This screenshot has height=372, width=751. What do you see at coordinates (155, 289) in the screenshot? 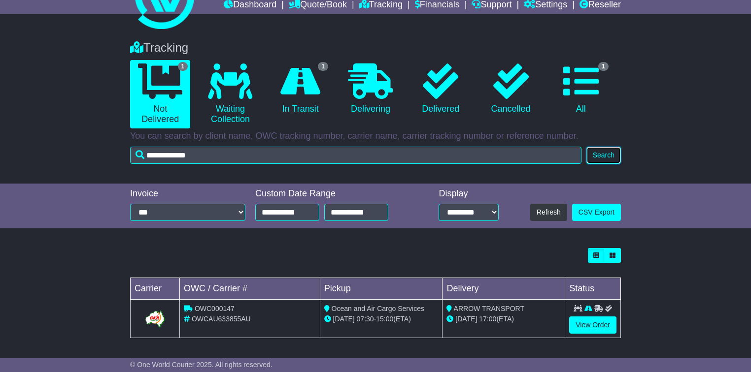
I see `td: Carrier` at bounding box center [155, 289].